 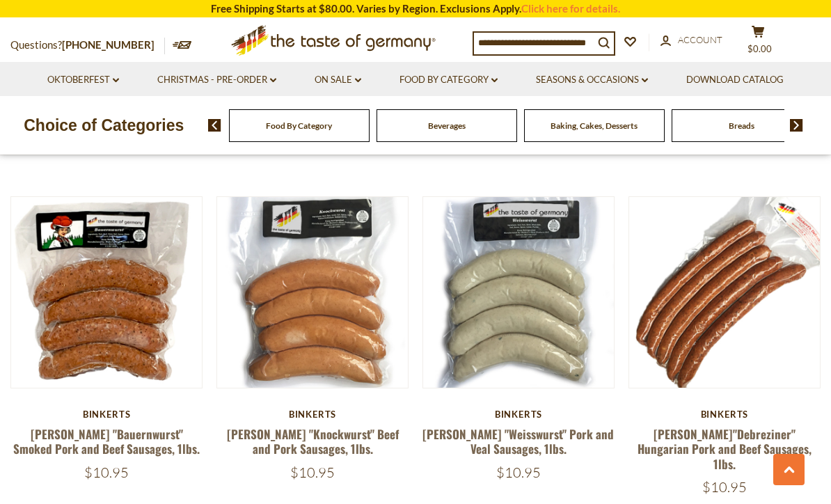 What do you see at coordinates (759, 49) in the screenshot?
I see `span: $0.00` at bounding box center [759, 49].